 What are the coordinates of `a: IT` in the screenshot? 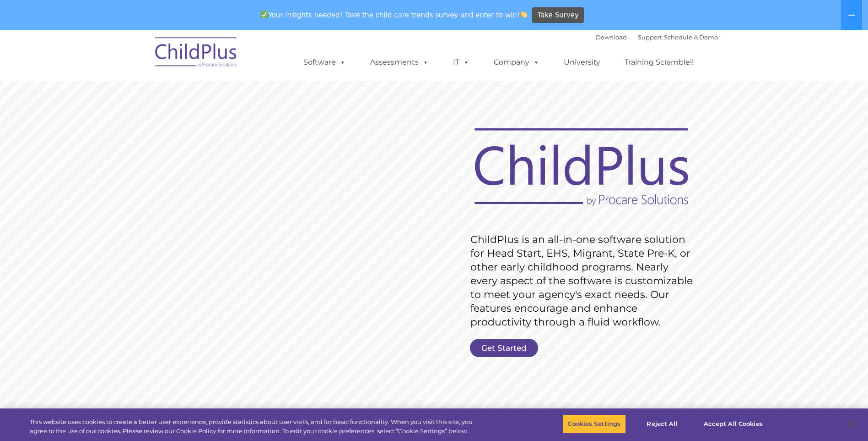 It's located at (461, 62).